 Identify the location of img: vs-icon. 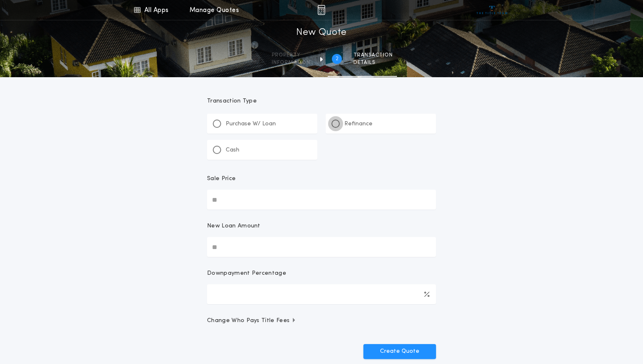
(492, 10).